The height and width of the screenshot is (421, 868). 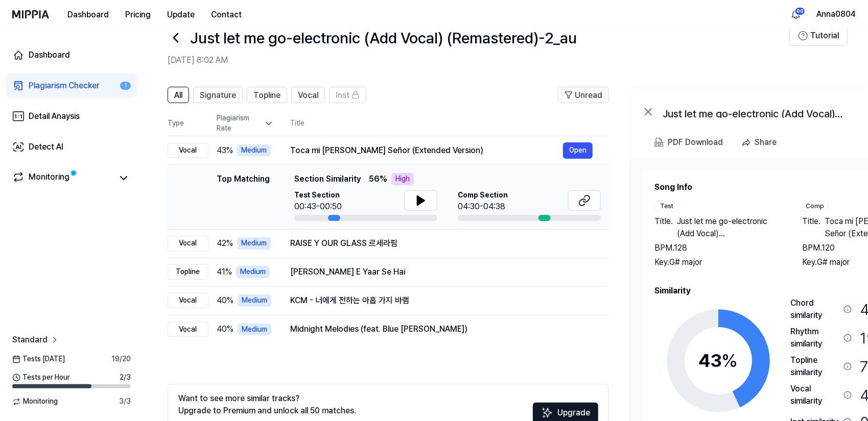 I want to click on div: 43, so click(x=718, y=361).